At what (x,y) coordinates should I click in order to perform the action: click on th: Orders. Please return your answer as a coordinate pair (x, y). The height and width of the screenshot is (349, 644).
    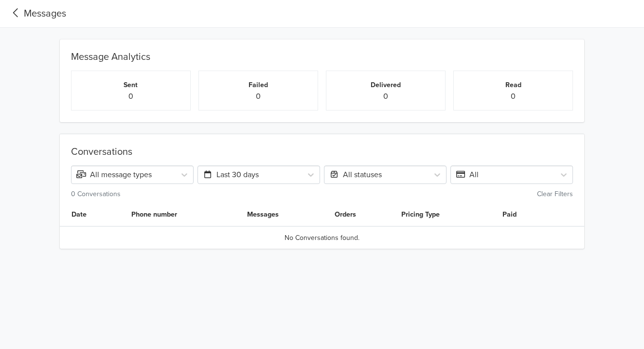
    Looking at the image, I should click on (362, 214).